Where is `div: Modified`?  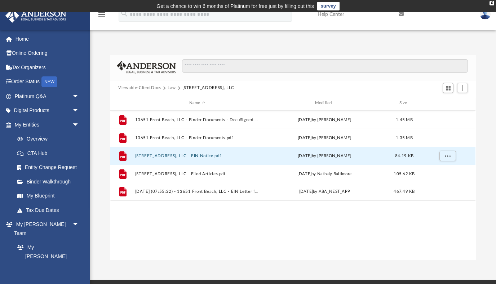 div: Modified is located at coordinates (325, 103).